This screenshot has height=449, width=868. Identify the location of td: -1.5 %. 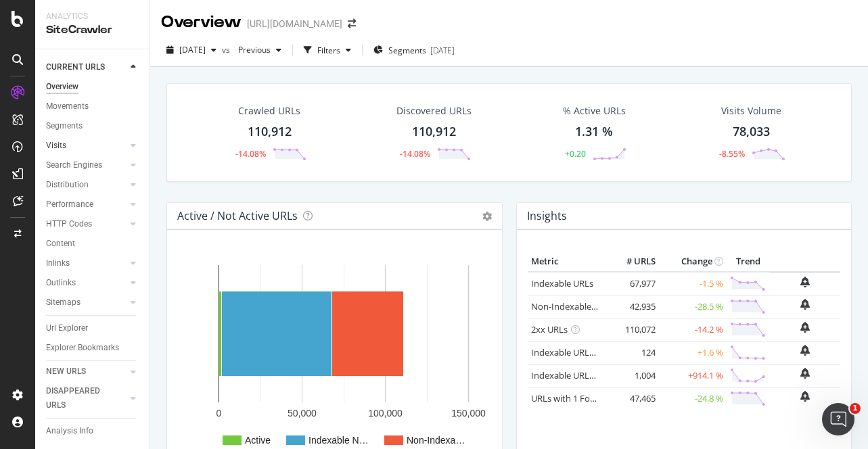
(692, 283).